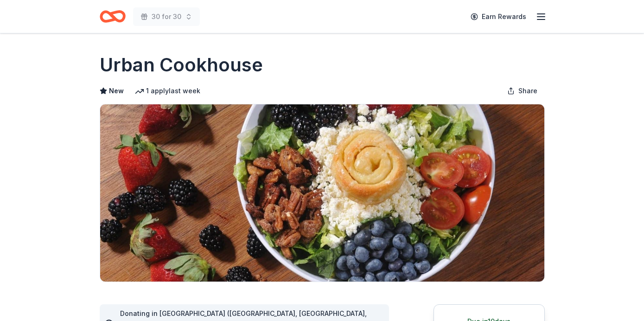 Image resolution: width=644 pixels, height=321 pixels. I want to click on span: New, so click(116, 91).